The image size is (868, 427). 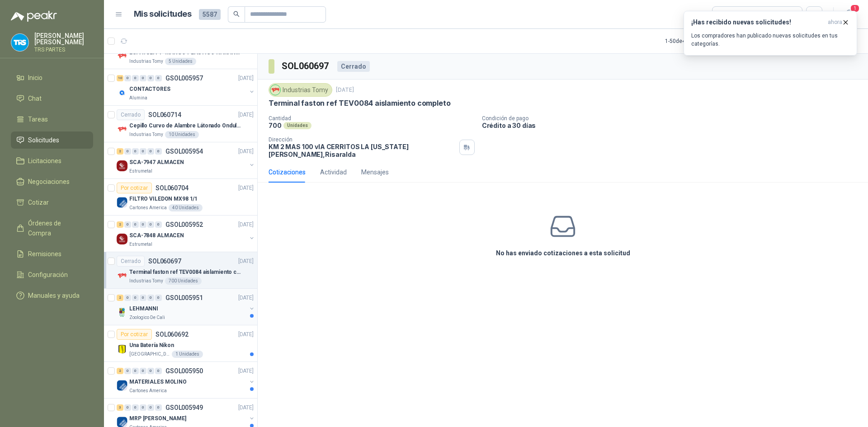 What do you see at coordinates (771, 39) in the screenshot?
I see `p: Los compradores han publicado nuevas solicitudes en tus categorías.` at bounding box center [771, 39].